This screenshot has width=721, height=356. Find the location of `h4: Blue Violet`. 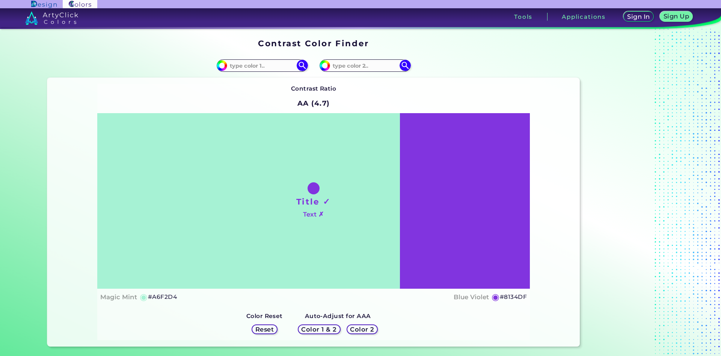

h4: Blue Violet is located at coordinates (472, 297).